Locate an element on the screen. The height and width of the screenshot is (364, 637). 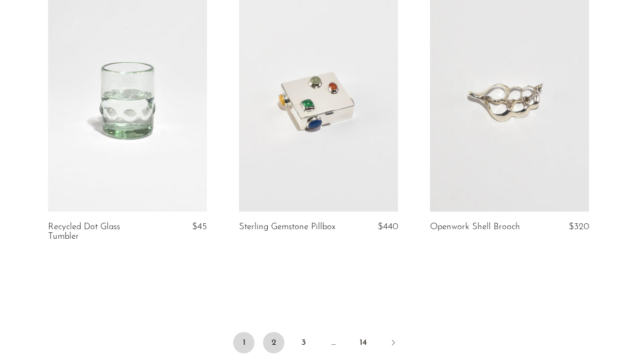
span: $320 is located at coordinates (579, 227).